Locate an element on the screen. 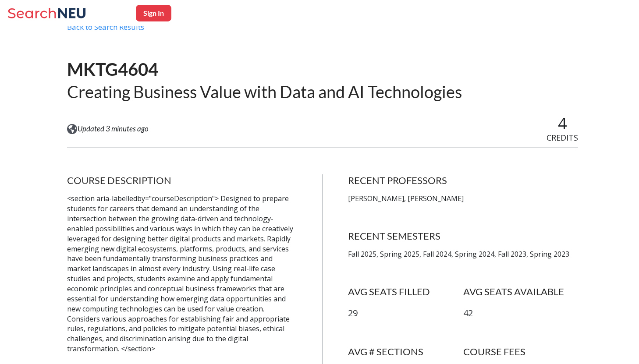  h4: COURSE DESCRIPTION is located at coordinates (182, 181).